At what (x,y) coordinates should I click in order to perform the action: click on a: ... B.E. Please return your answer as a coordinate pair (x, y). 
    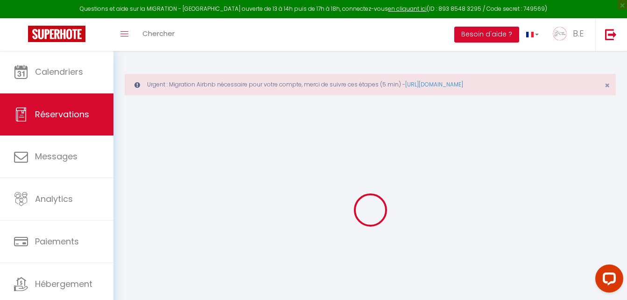
    Looking at the image, I should click on (571, 35).